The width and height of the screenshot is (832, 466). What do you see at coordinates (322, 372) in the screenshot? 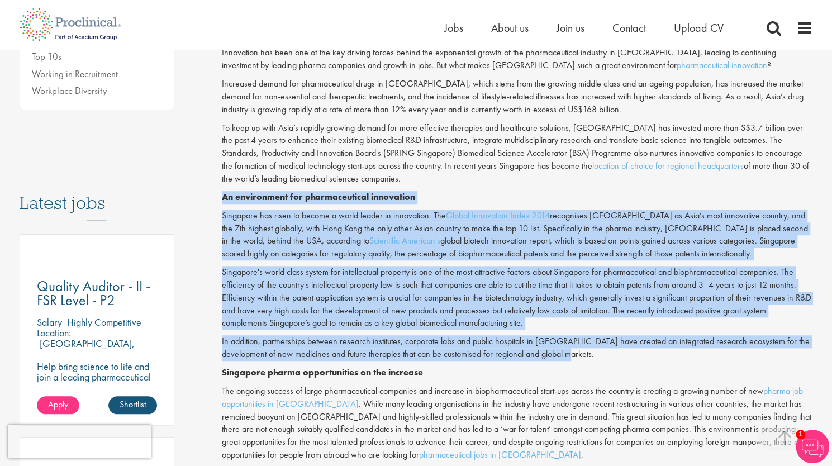
I see `strong: Singapore pharma opportunities on the increase` at bounding box center [322, 372].